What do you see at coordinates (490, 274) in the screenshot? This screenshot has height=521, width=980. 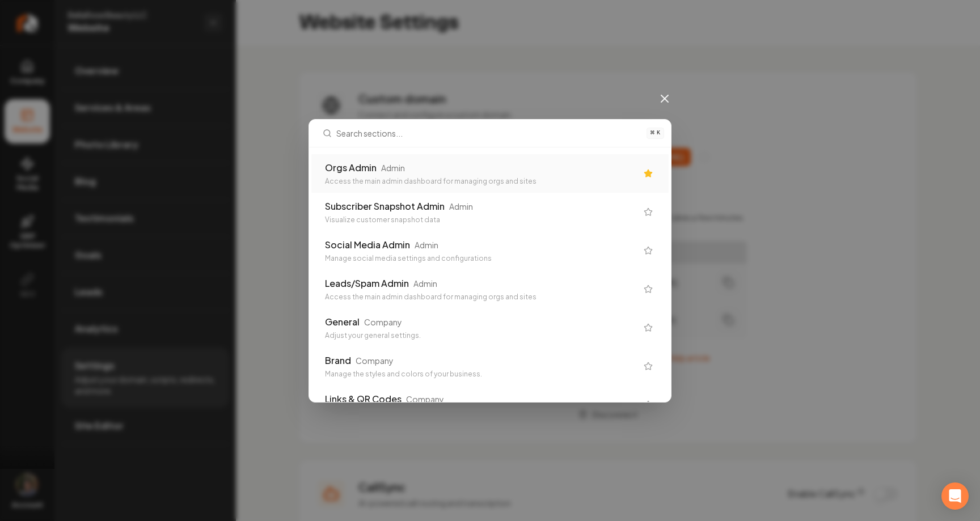 I see `div: Search sections...` at bounding box center [490, 274].